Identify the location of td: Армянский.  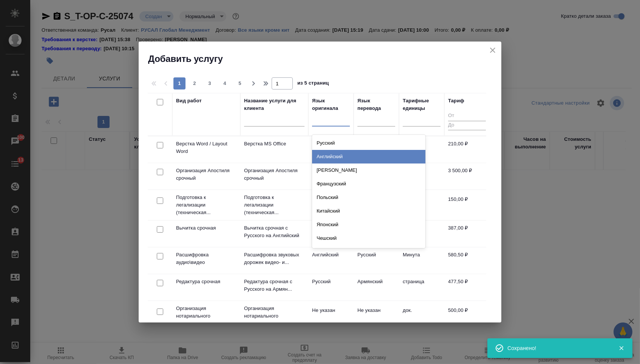
(376, 287).